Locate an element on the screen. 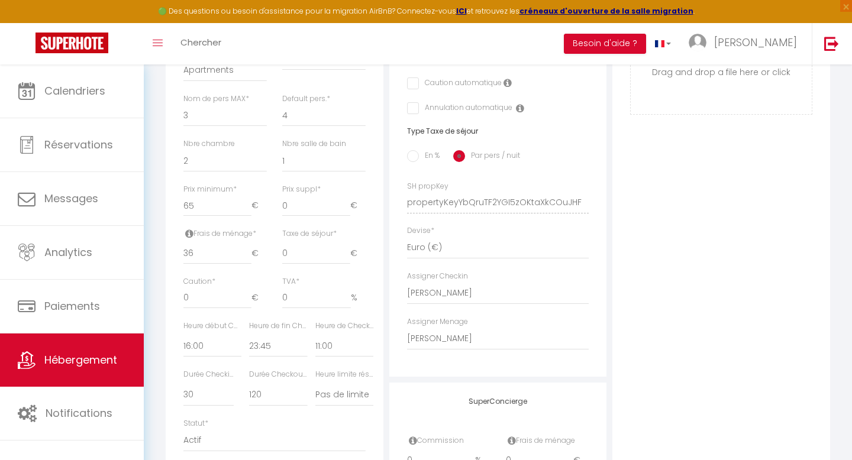 The image size is (852, 460). span: Notifications is located at coordinates (79, 413).